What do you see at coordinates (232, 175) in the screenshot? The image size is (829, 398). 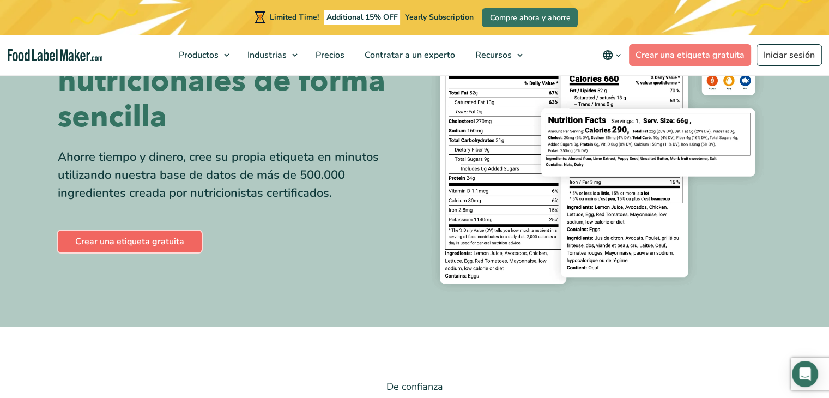 I see `div: Ahorre tiempo y dinero, cree su propia etiqueta en minutos utilizando nuestra base de datos de má...` at bounding box center [232, 175].